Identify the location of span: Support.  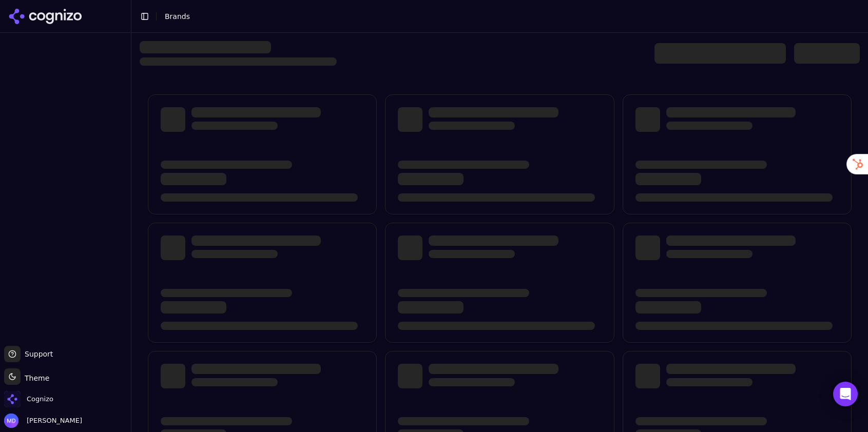
(36, 354).